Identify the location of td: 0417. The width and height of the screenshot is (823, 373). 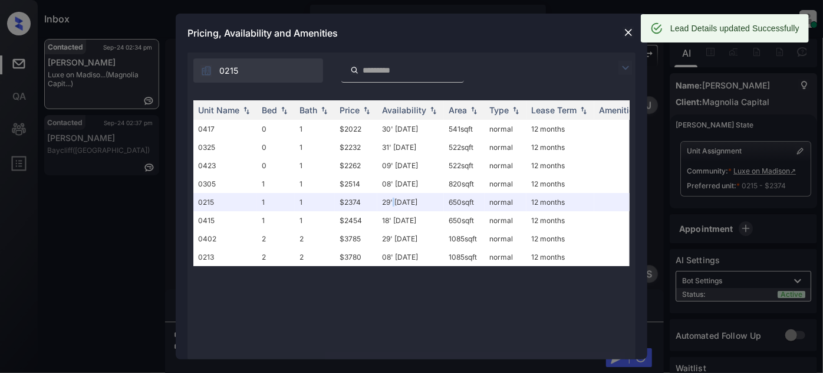
(225, 129).